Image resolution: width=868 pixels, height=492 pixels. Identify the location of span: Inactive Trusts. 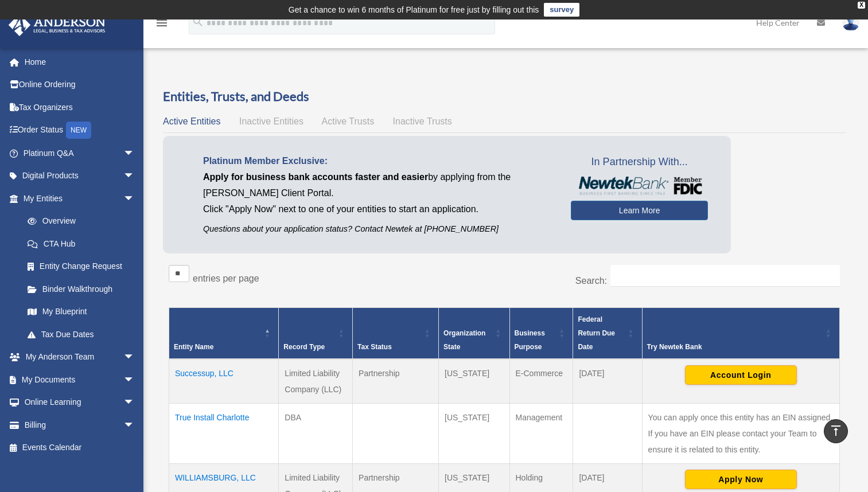
(422, 121).